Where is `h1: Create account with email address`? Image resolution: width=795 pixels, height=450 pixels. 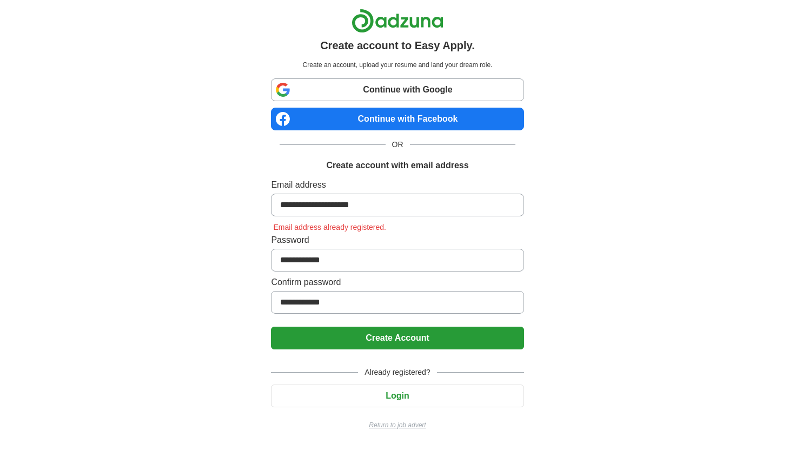 h1: Create account with email address is located at coordinates (397, 166).